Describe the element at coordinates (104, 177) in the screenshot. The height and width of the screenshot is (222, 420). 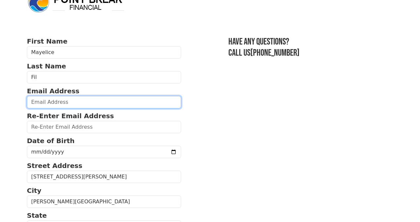
I see `input: Street Address` at that location.